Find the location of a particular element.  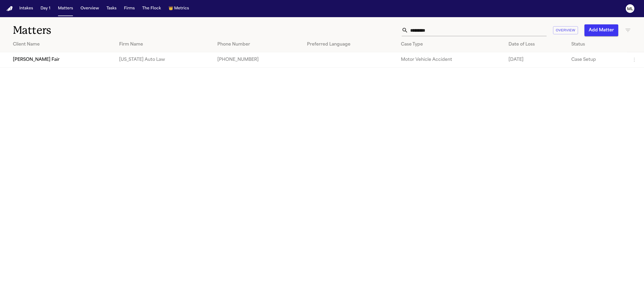

a: Firms is located at coordinates (129, 9).